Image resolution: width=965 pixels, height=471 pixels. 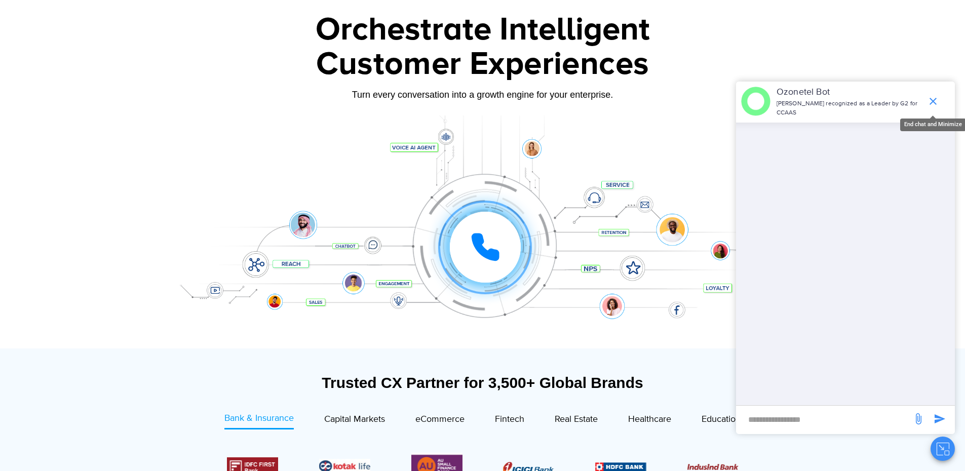 What do you see at coordinates (650, 420) in the screenshot?
I see `span: Healthcare` at bounding box center [650, 420].